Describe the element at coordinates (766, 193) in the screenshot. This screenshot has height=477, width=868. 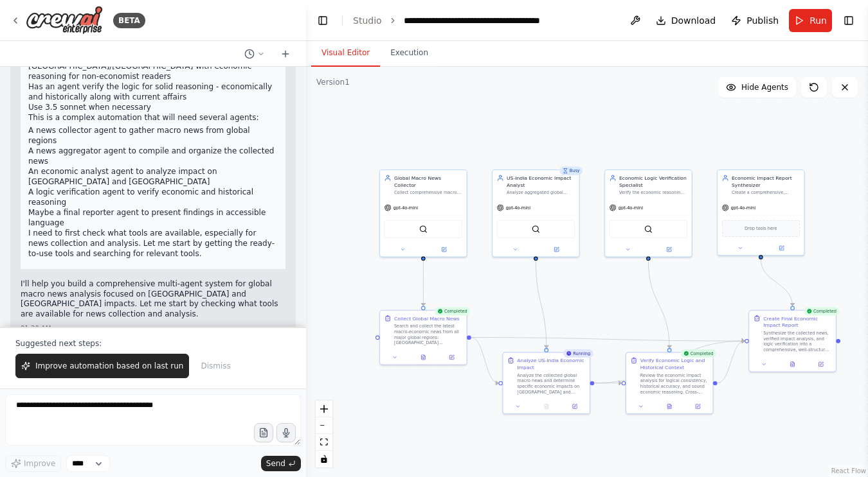
I see `div: Create a comprehensive, reader-friendly report that synthesizes verified economic analysis into c...` at that location.